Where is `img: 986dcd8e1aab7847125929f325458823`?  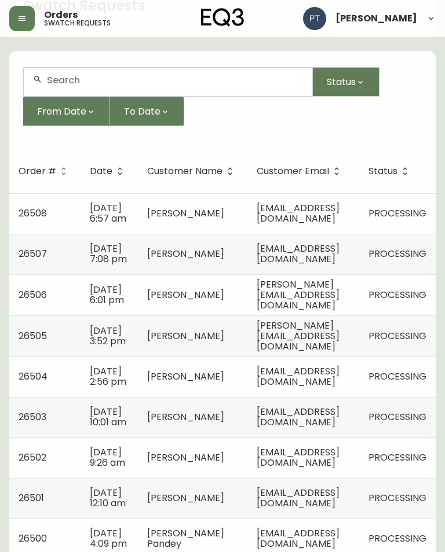 img: 986dcd8e1aab7847125929f325458823 is located at coordinates (314, 19).